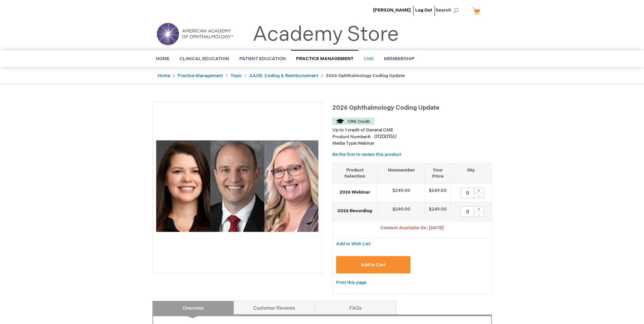 The image size is (644, 324). I want to click on th: Qty, so click(471, 173).